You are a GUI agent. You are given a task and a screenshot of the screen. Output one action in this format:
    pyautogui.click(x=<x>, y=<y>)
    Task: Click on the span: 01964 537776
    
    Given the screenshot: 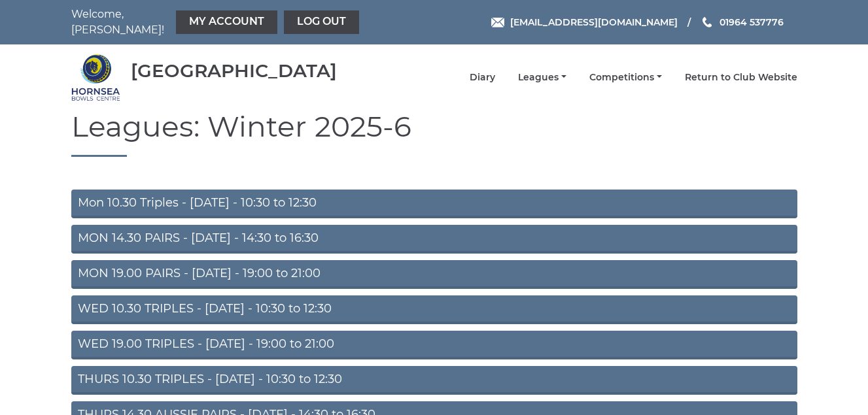 What is the action you would take?
    pyautogui.click(x=752, y=22)
    